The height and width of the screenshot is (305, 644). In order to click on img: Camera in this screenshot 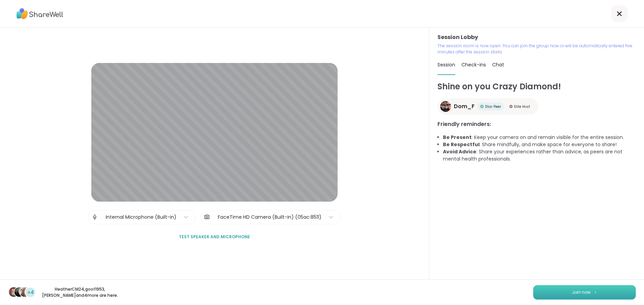, I will do `click(207, 217)`.